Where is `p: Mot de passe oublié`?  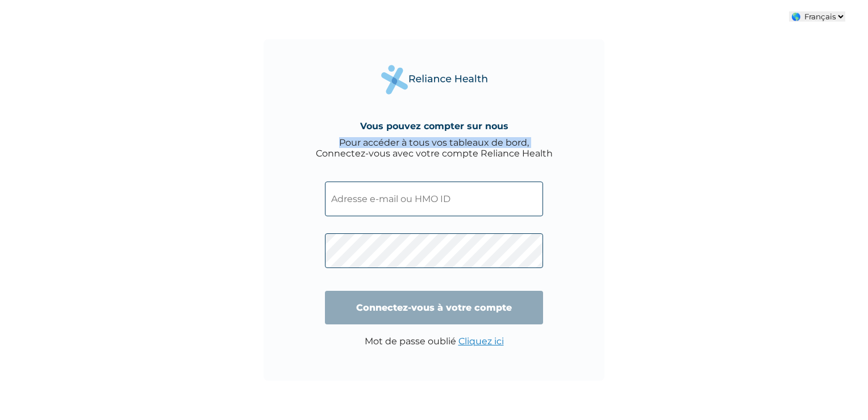 p: Mot de passe oublié is located at coordinates (434, 341).